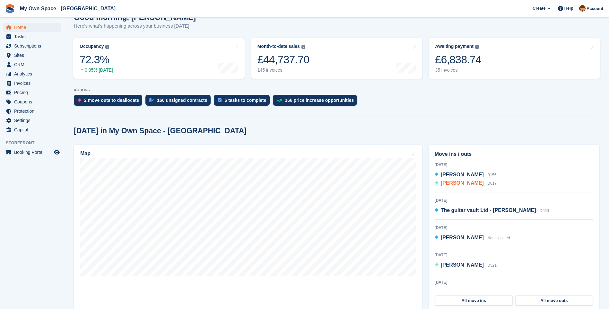 This screenshot has height=309, width=609. I want to click on span: D521, so click(491, 265).